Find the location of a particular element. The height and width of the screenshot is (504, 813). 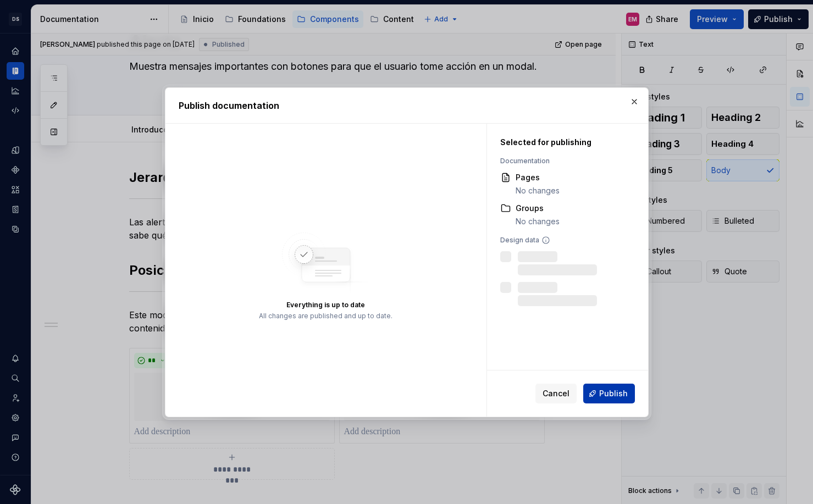

h2: Publish documentation is located at coordinates (406, 106).